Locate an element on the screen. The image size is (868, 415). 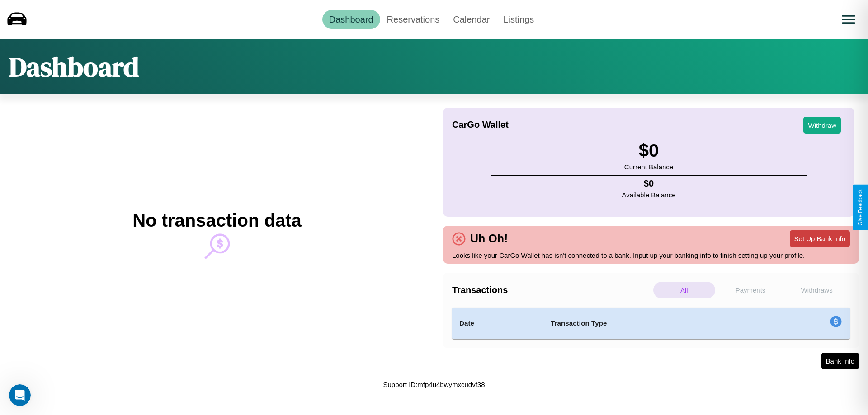
h2: No transaction data is located at coordinates (217, 220).